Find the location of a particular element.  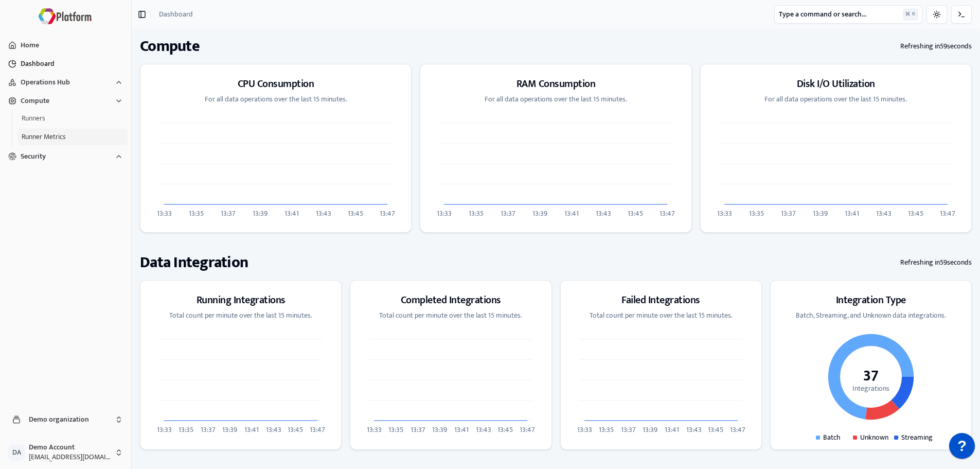

h3: Completed Integrations is located at coordinates (450, 300).